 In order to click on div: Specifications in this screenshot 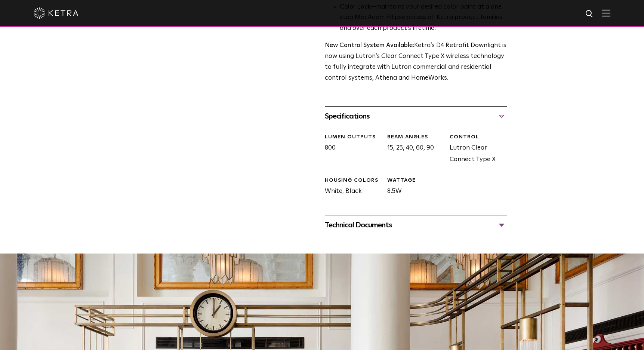, I will do `click(416, 116)`.